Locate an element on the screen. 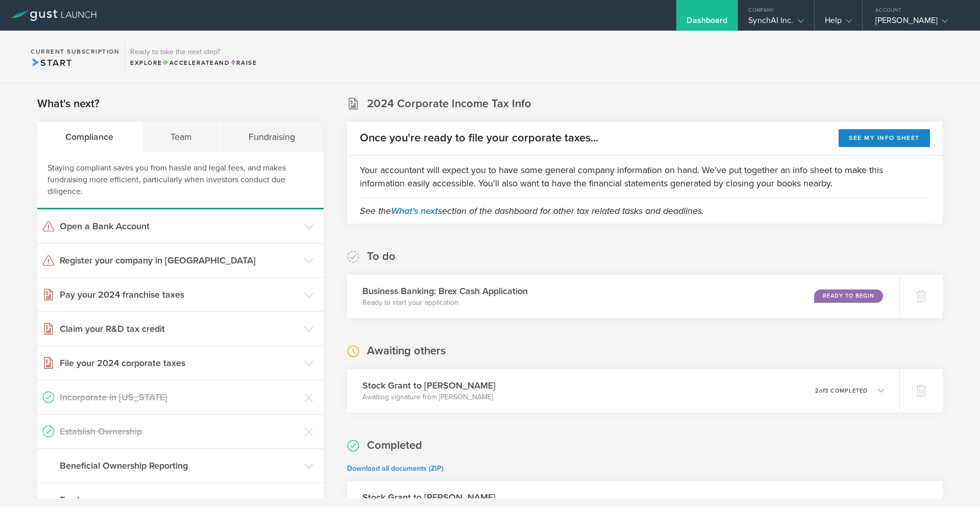  h3: Establish Ownership is located at coordinates (180, 432).